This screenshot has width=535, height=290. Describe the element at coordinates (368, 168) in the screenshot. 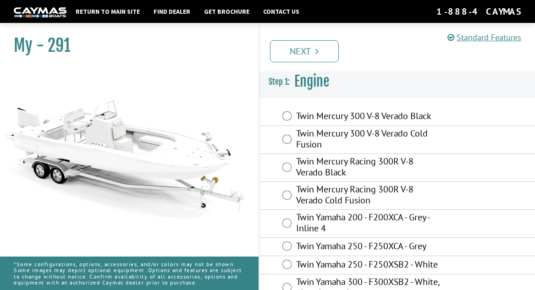

I see `label: Twin Mercury Racing 300R V-8 Verado Black` at that location.